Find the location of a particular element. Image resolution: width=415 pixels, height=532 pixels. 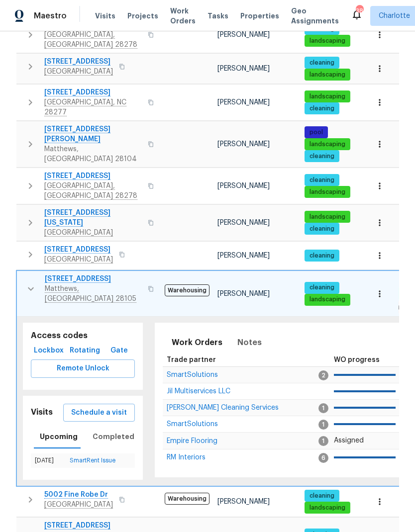

div: 38 is located at coordinates (359, 11).